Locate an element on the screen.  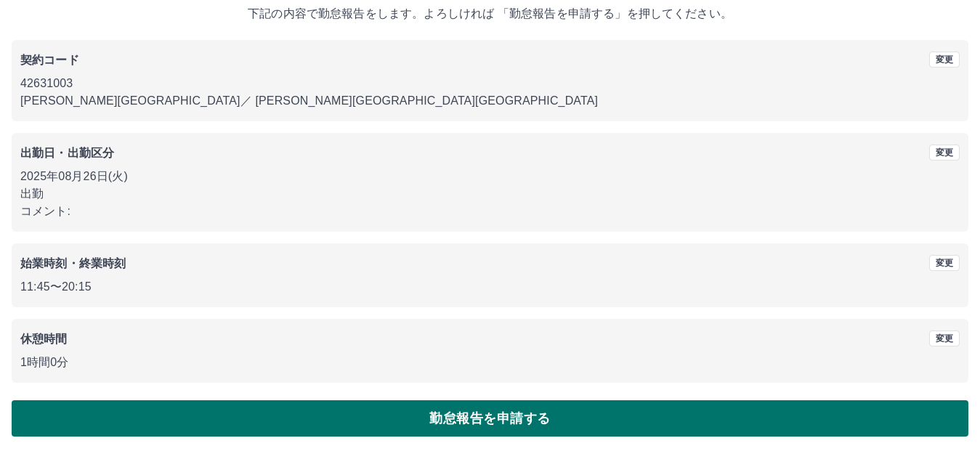
button: 勤怠報告を申請する is located at coordinates (489, 419).